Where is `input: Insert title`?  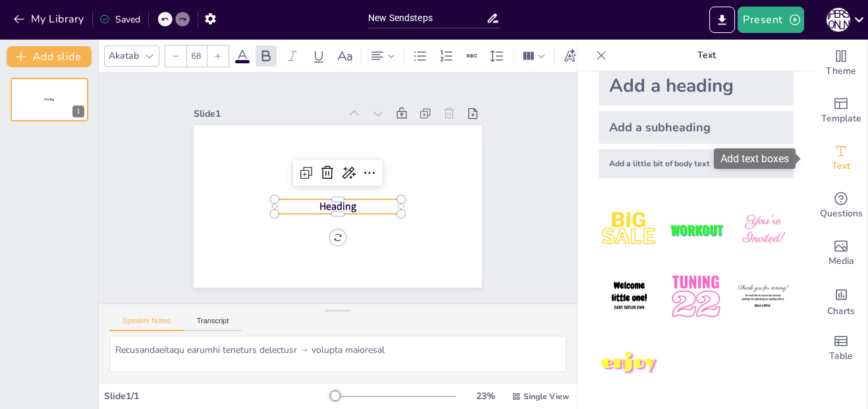 input: Insert title is located at coordinates (427, 18).